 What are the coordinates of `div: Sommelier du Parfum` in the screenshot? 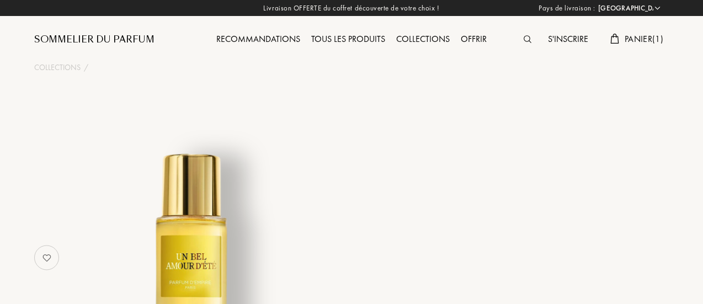 It's located at (94, 40).